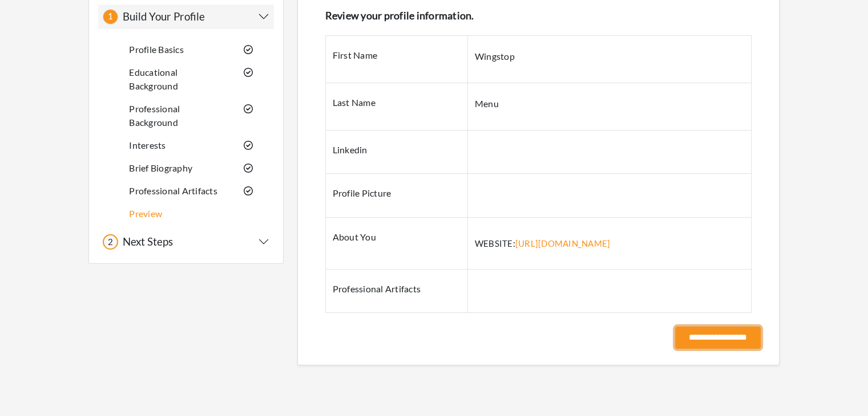 This screenshot has width=868, height=416. What do you see at coordinates (161, 167) in the screenshot?
I see `a: Brief Biography` at bounding box center [161, 167].